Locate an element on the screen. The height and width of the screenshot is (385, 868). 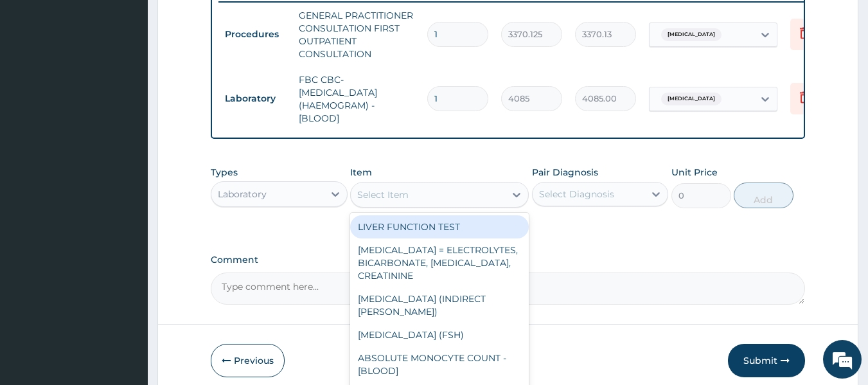
td: Laboratory is located at coordinates (255, 98).